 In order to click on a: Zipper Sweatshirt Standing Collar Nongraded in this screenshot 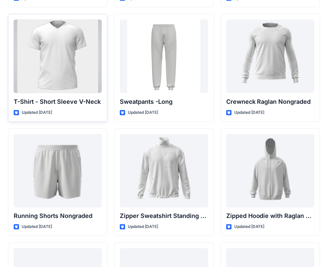, I will do `click(164, 171)`.